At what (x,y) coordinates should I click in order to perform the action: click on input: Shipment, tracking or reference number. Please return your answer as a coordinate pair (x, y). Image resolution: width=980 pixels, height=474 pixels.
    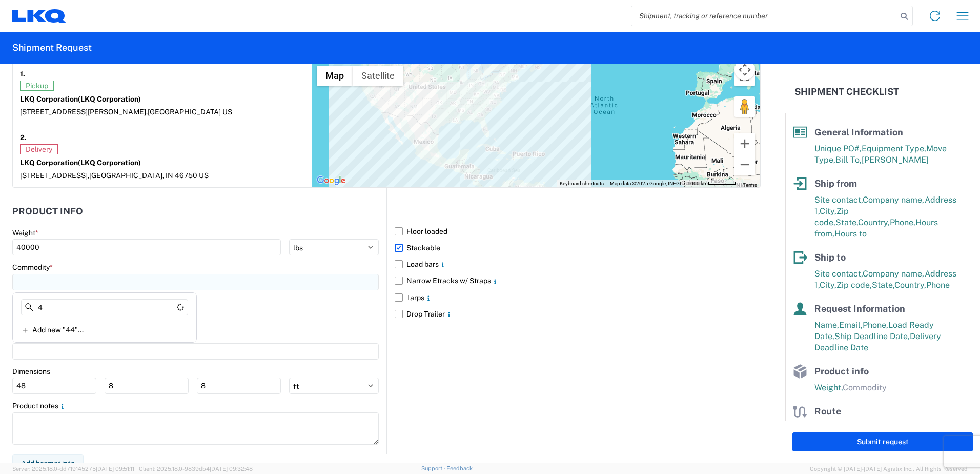
    Looking at the image, I should click on (764, 16).